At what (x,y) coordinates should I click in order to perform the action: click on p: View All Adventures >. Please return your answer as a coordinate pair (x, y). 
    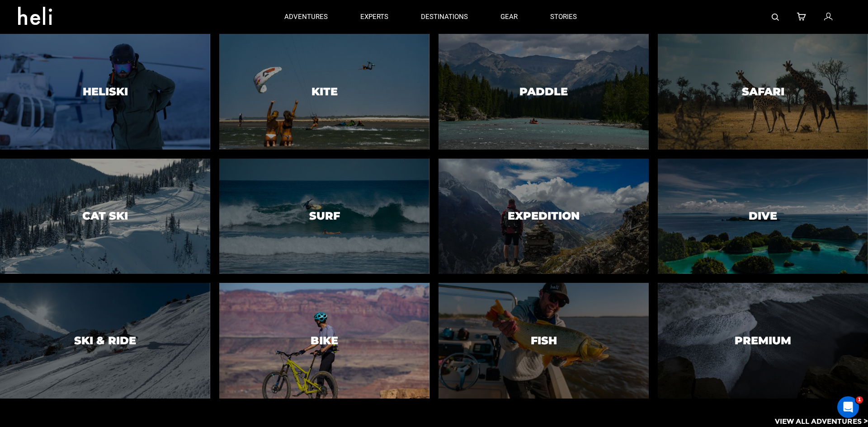
    Looking at the image, I should click on (821, 422).